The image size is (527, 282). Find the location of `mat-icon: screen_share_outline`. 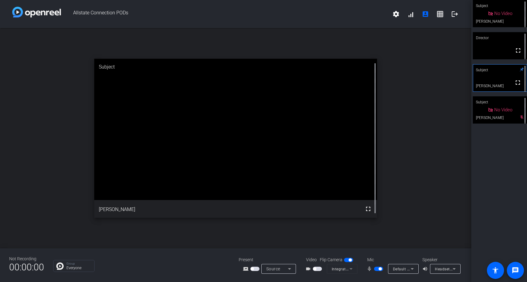

mat-icon: screen_share_outline is located at coordinates (247, 269).